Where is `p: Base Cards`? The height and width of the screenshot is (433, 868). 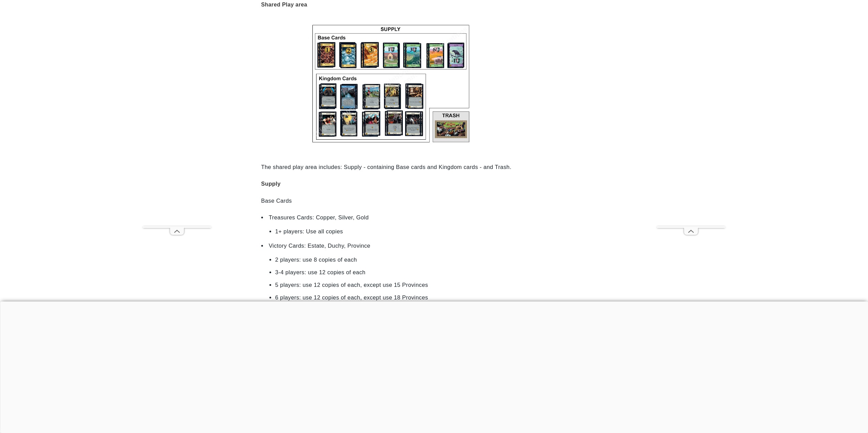
p: Base Cards is located at coordinates (392, 200).